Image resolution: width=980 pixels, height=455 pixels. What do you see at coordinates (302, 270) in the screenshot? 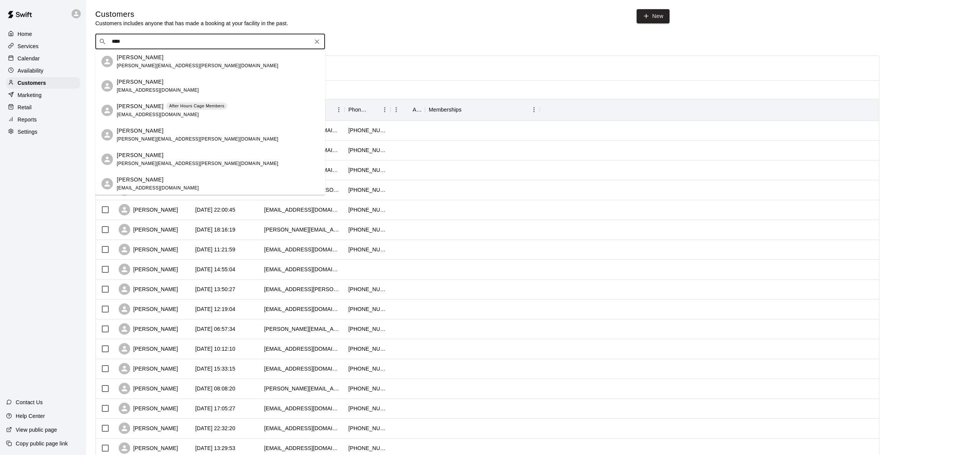
I see `div: bartbecker5@yahoo.com` at bounding box center [302, 270].